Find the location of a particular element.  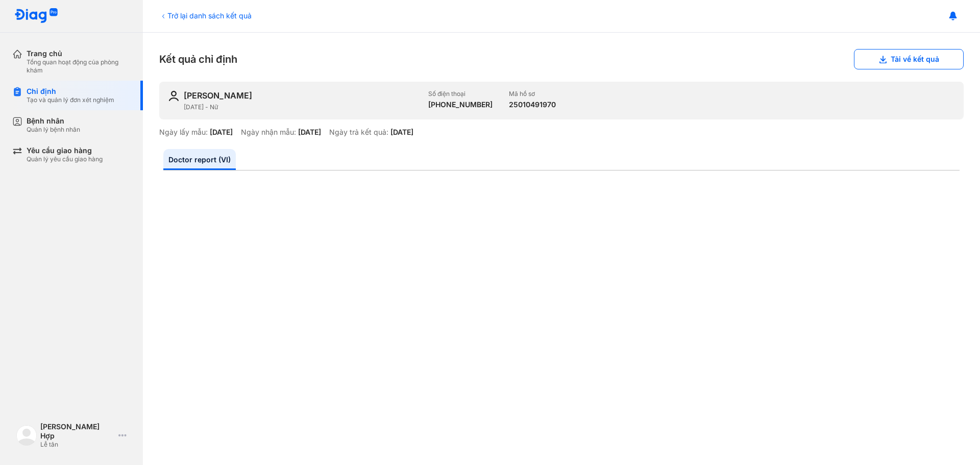

div: 25010491970 is located at coordinates (532, 105).